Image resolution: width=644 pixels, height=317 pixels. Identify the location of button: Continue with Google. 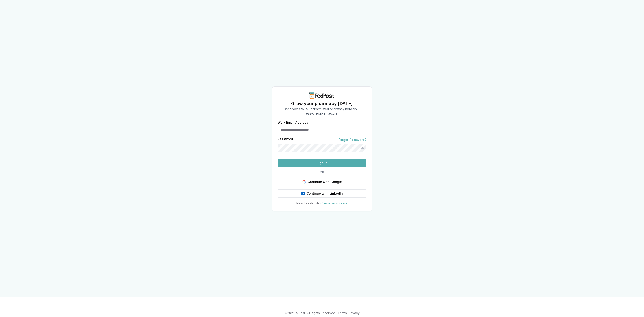
(322, 182).